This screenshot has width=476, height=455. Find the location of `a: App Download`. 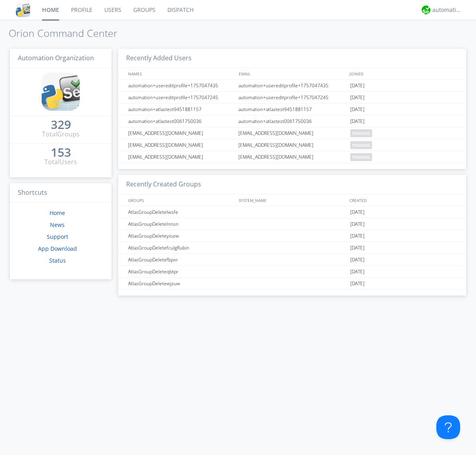

a: App Download is located at coordinates (58, 248).